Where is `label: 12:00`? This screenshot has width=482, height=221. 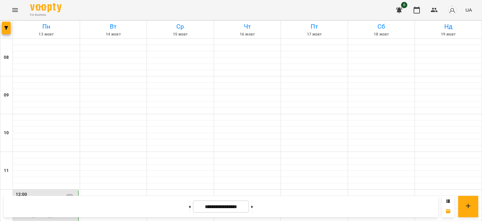 label: 12:00 is located at coordinates (21, 194).